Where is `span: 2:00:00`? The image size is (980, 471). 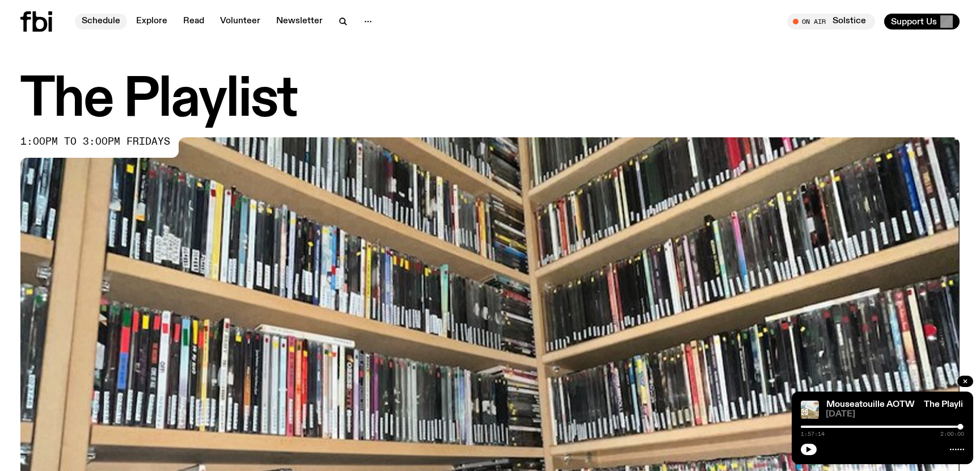
span: 2:00:00 is located at coordinates (953, 433).